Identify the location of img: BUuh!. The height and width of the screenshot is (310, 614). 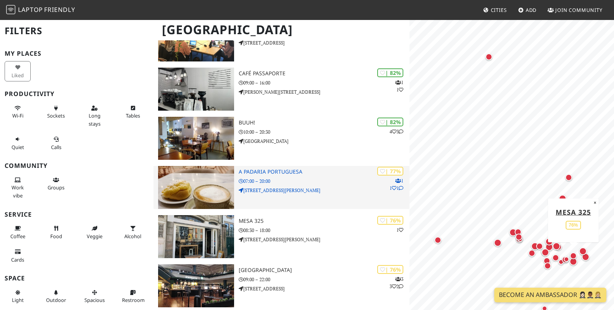
(196, 138).